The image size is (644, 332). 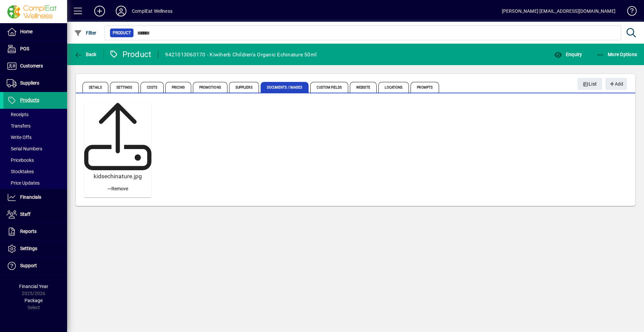 What do you see at coordinates (122, 33) in the screenshot?
I see `span: Product` at bounding box center [122, 33].